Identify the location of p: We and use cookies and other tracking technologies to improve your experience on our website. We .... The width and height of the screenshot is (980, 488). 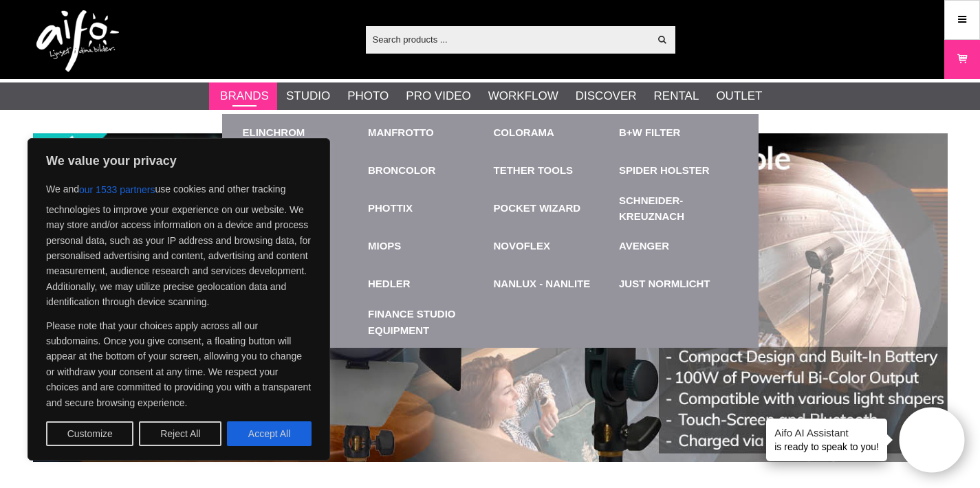
(179, 244).